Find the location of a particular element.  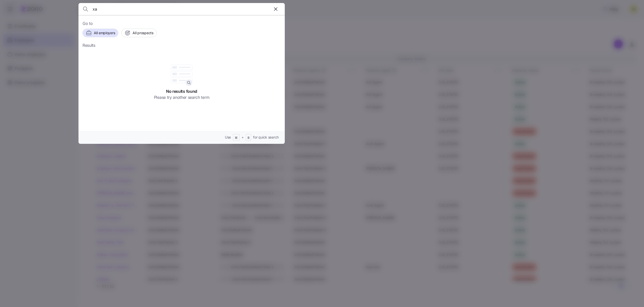

span: for quick search is located at coordinates (266, 137).